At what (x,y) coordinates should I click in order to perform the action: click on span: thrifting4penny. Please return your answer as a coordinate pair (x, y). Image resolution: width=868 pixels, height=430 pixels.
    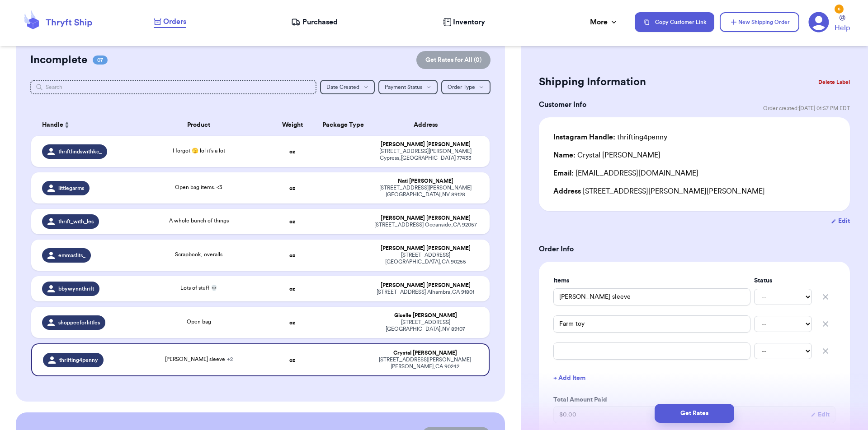
    Looking at the image, I should click on (78, 361).